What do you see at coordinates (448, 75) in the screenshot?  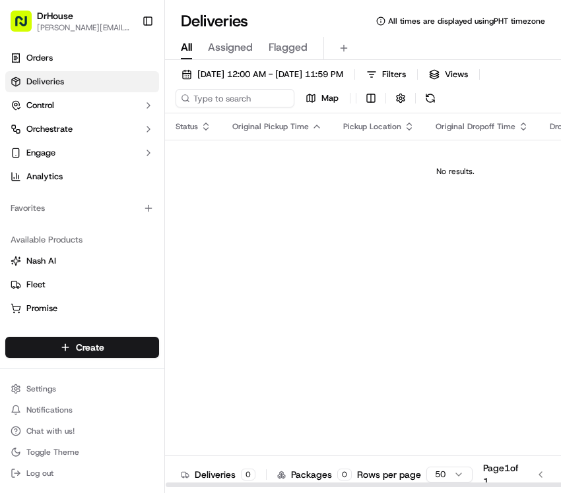 I see `button: Views` at bounding box center [448, 75].